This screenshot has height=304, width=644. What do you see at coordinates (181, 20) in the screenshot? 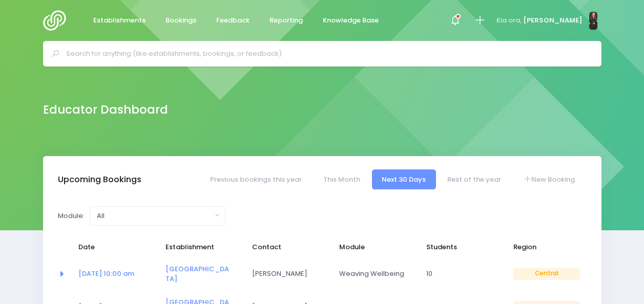
I see `span: Bookings` at bounding box center [181, 20].